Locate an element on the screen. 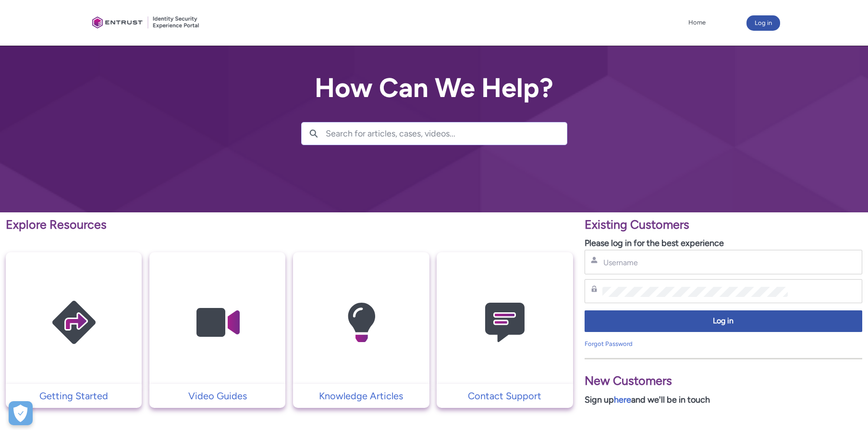 Image resolution: width=868 pixels, height=430 pixels. img: Knowledge Articles is located at coordinates (361, 322).